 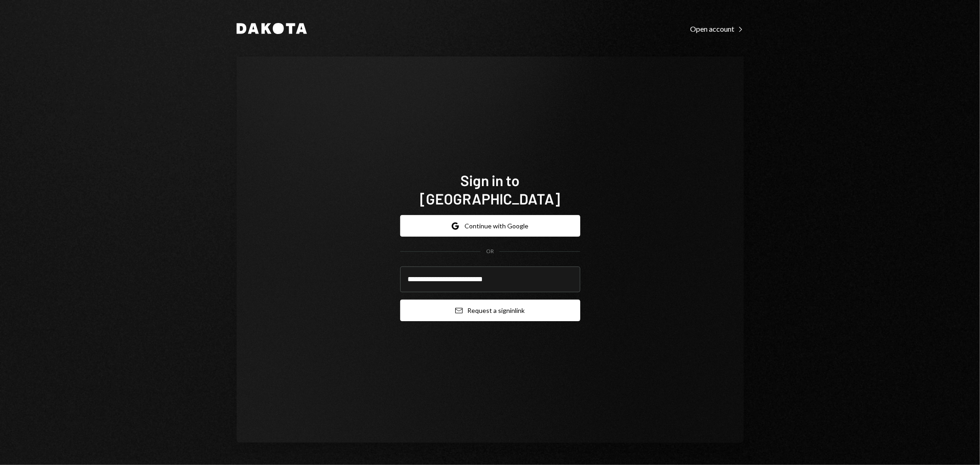 I want to click on button: Continue with Google, so click(x=490, y=226).